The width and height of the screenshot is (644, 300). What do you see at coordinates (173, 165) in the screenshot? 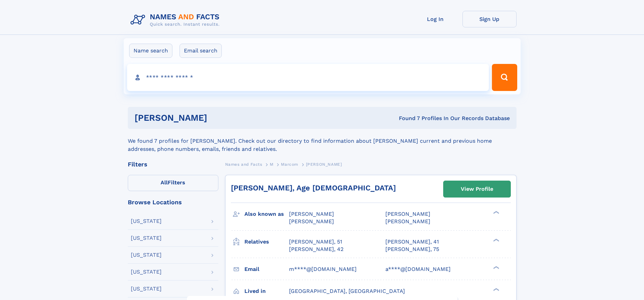
I see `div: Filters` at bounding box center [173, 165].